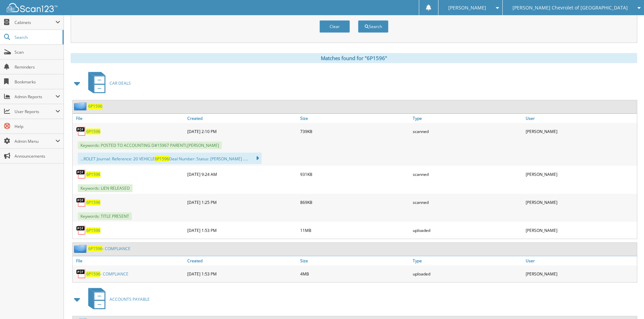 The width and height of the screenshot is (644, 319). What do you see at coordinates (32, 7) in the screenshot?
I see `img: scan123-logo-white.svg` at bounding box center [32, 7].